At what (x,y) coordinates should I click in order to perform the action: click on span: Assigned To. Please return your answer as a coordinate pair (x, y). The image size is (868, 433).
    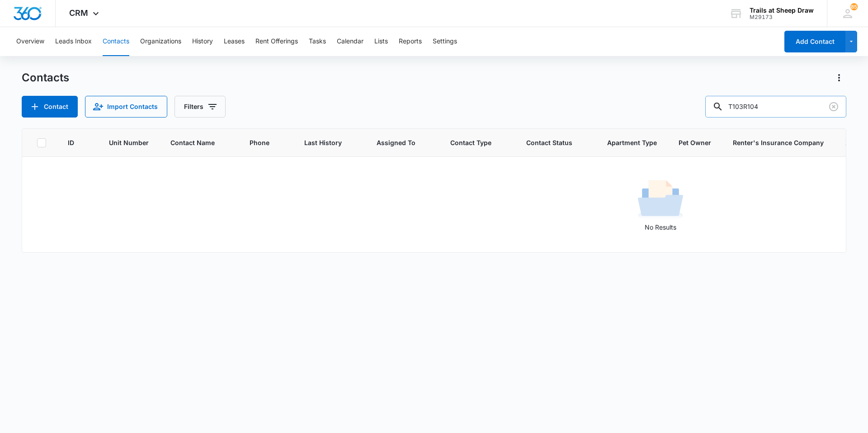
    Looking at the image, I should click on (396, 142).